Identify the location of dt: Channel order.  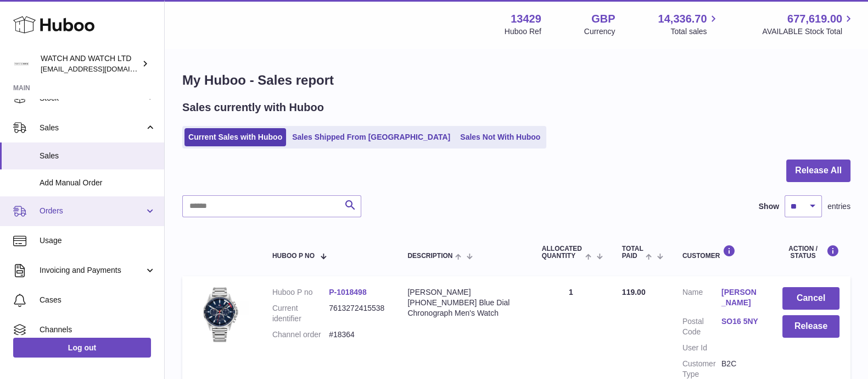
(300, 334).